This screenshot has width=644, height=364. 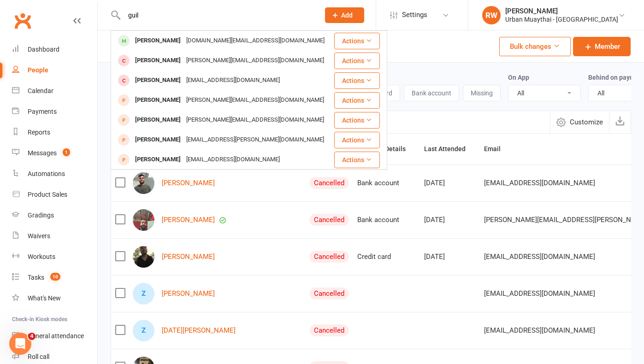 What do you see at coordinates (36, 277) in the screenshot?
I see `div: Tasks` at bounding box center [36, 277].